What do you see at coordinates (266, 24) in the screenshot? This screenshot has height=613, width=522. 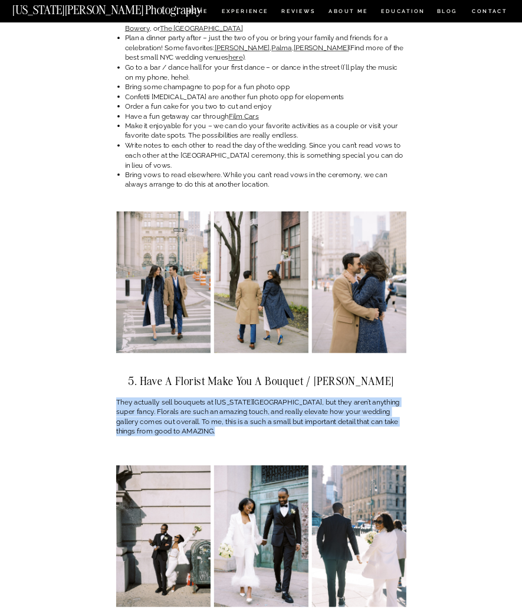 I see `li: Make it into a staycation and rent a nice hotel, i.e.: , , , or` at bounding box center [266, 24].